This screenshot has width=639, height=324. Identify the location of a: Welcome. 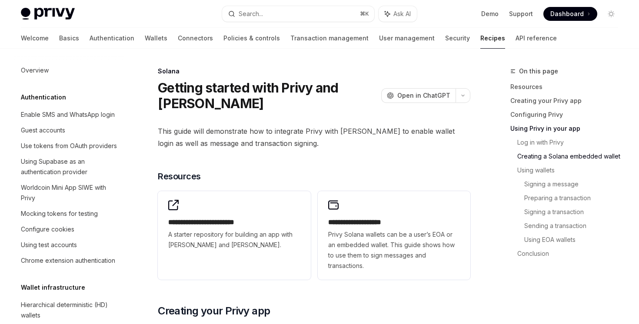
(35, 38).